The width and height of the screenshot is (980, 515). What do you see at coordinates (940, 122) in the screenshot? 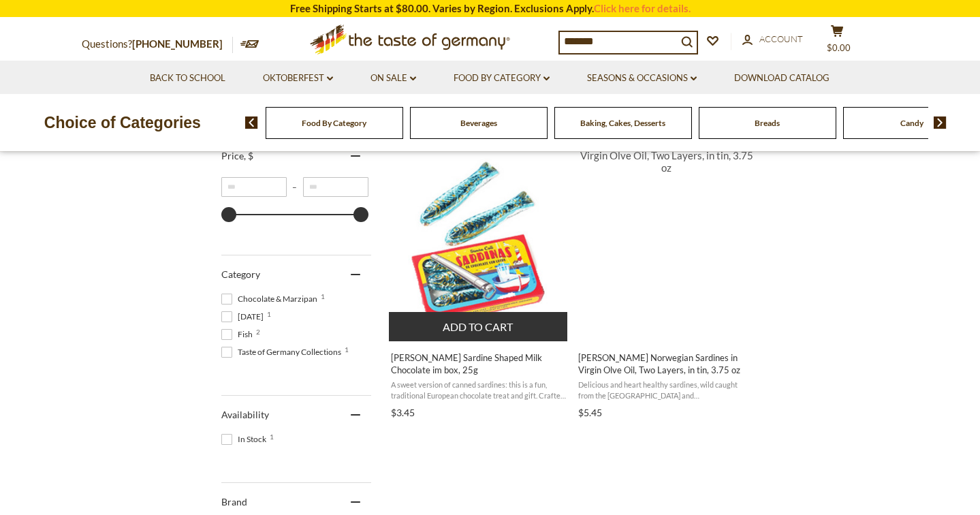
I see `img: next arrow` at bounding box center [940, 122].